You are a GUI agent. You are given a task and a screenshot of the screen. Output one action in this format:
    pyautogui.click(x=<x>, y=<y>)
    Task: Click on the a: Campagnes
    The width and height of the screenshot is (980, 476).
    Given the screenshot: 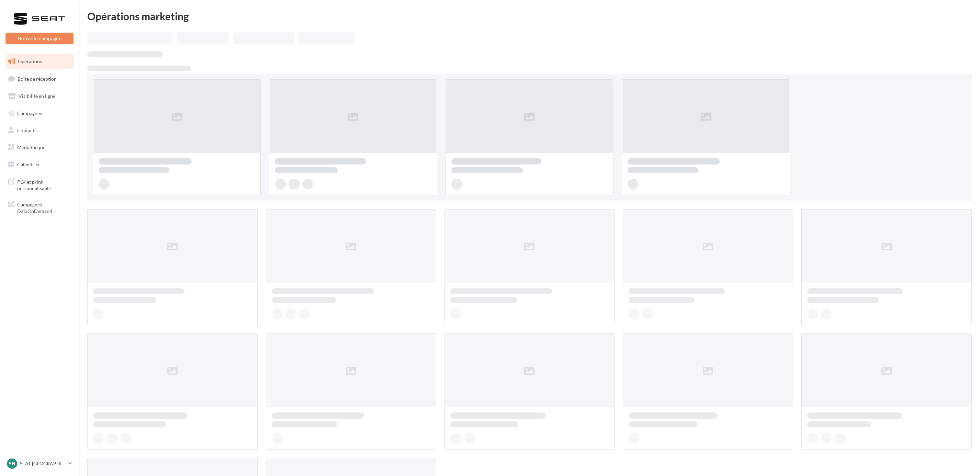 What is the action you would take?
    pyautogui.click(x=39, y=113)
    